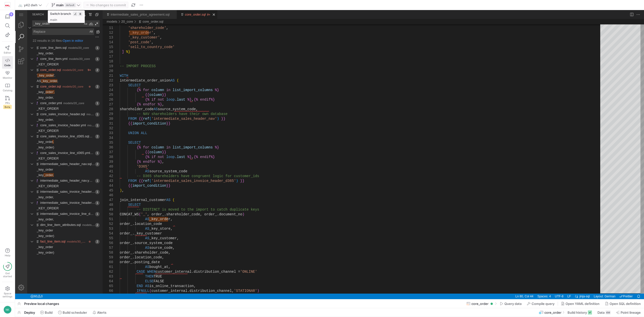  I want to click on div: Match Whole Word (Alt+W), so click(76, 13).